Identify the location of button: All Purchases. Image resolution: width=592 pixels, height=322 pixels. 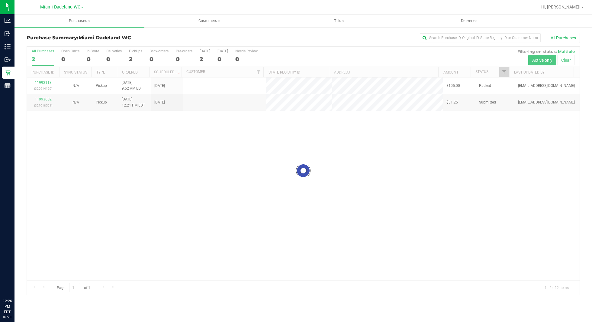
(564, 38).